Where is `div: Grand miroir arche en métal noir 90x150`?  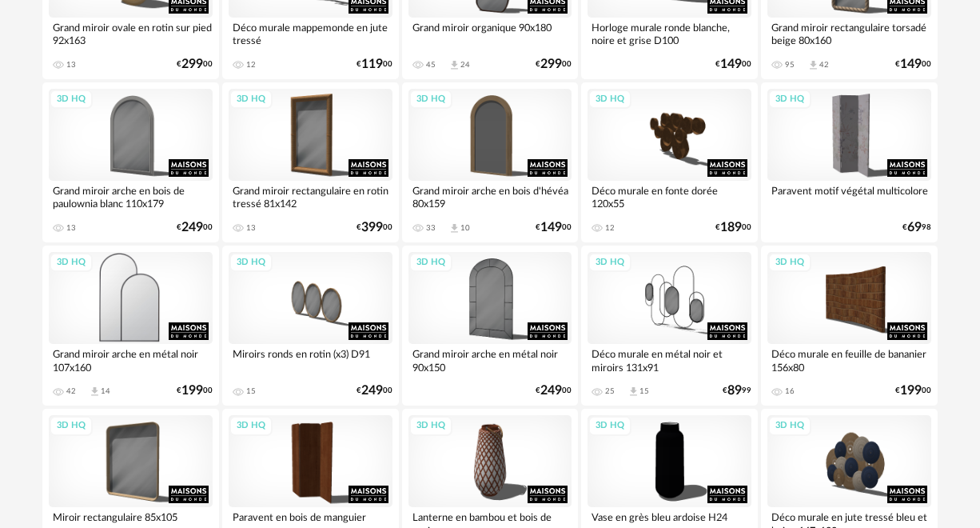
div: Grand miroir arche en métal noir 90x150 is located at coordinates (490, 359).